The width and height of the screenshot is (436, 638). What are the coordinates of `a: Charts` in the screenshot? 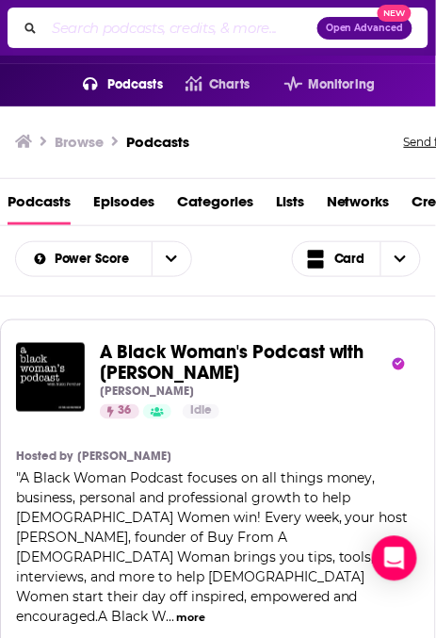 It's located at (206, 85).